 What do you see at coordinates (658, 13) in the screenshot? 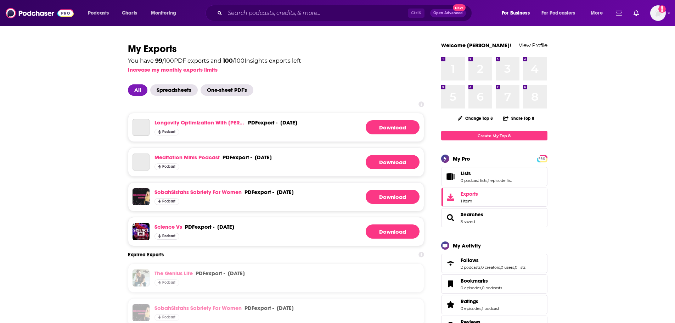
I see `button: Show profile menu` at bounding box center [658, 13].